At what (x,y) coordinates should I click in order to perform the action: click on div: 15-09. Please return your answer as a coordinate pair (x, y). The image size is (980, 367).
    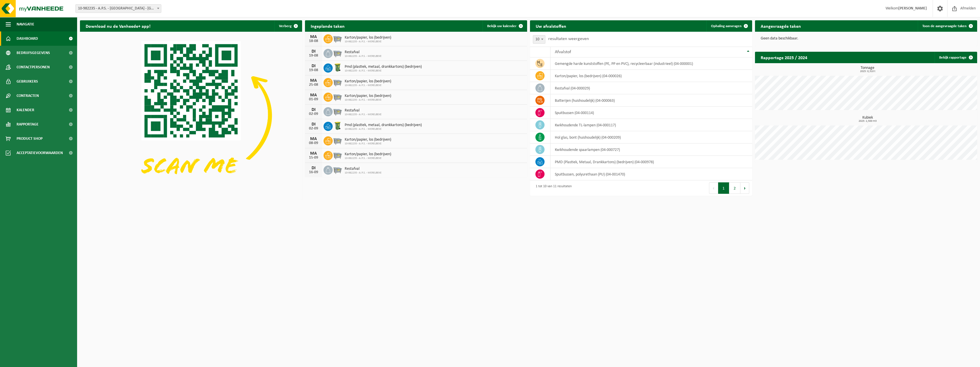
    Looking at the image, I should click on (314, 158).